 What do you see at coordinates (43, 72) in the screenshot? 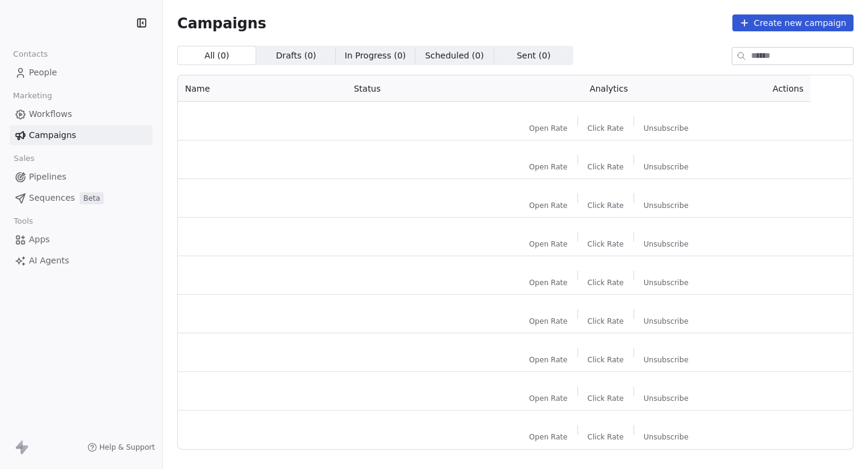
I see `span: People` at bounding box center [43, 72].